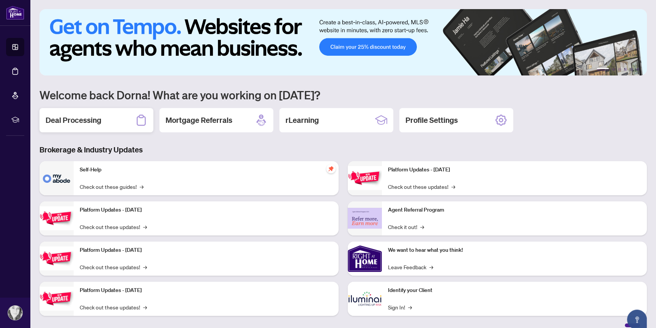  Describe the element at coordinates (15, 313) in the screenshot. I see `img: Profile Icon` at that location.